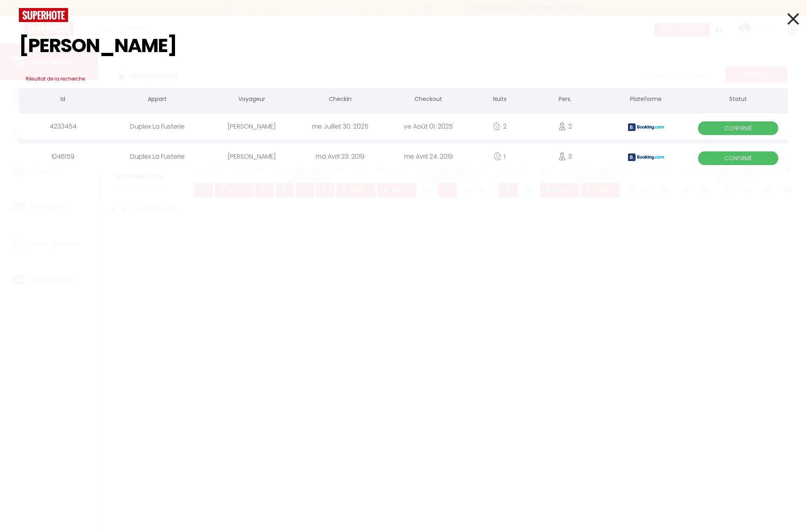 The height and width of the screenshot is (532, 807). I want to click on th: Appart, so click(157, 100).